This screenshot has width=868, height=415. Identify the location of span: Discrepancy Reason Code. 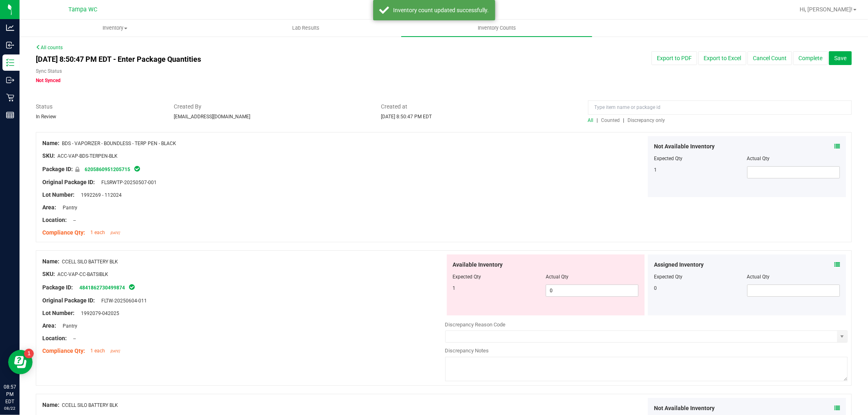
(475, 324).